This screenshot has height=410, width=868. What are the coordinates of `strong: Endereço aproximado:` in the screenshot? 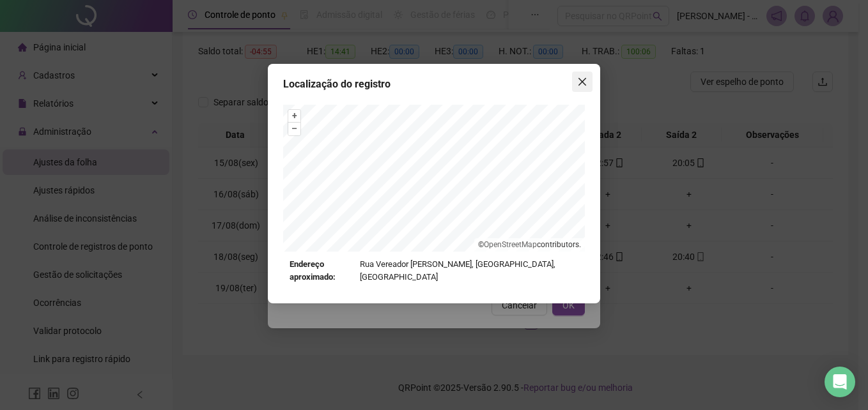 It's located at (322, 271).